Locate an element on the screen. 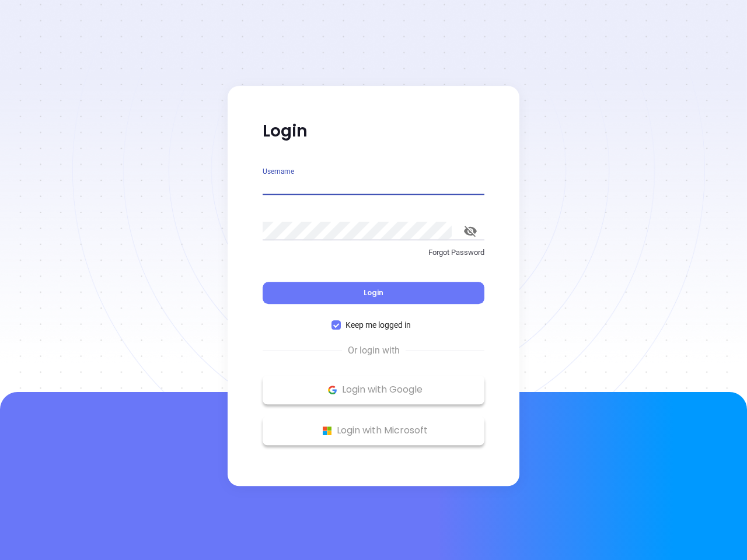  p: Forgot Password is located at coordinates (374, 253).